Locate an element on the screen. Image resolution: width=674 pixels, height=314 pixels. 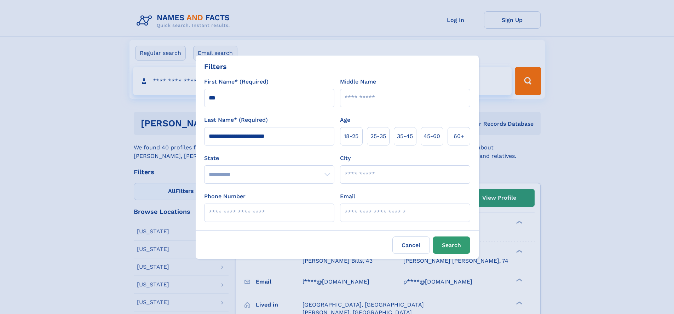
label: Age is located at coordinates (345, 120).